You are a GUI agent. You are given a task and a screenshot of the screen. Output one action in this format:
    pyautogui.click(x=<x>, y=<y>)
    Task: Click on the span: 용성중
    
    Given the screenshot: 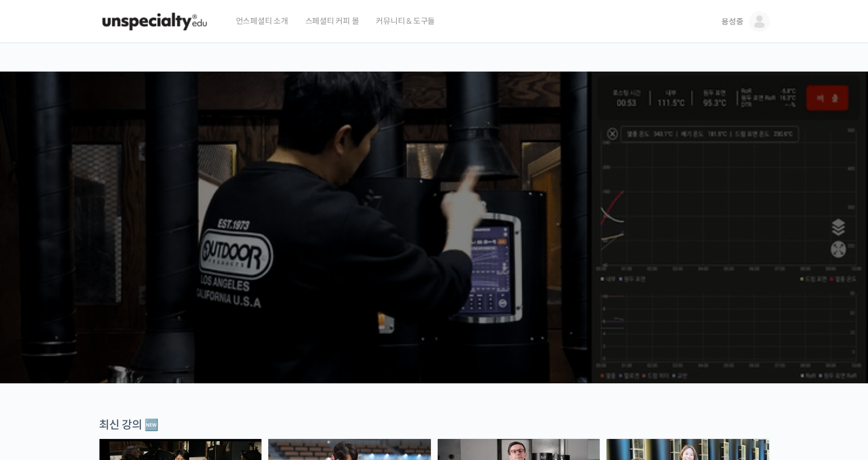 What is the action you would take?
    pyautogui.click(x=732, y=22)
    